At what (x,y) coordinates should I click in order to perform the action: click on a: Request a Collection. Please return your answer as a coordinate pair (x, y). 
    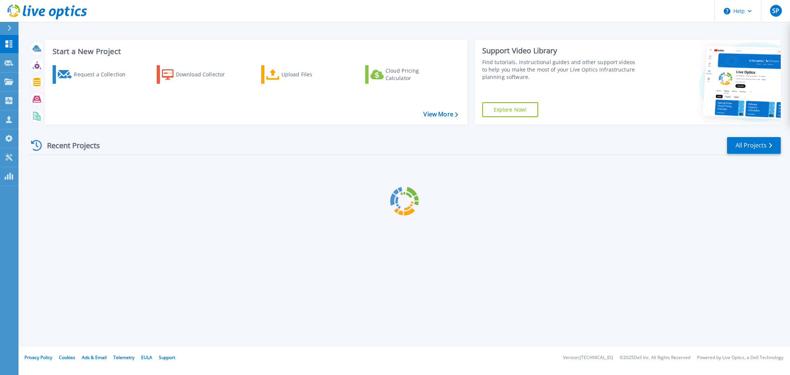
    Looking at the image, I should click on (94, 74).